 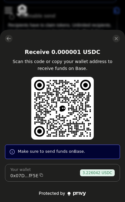 What do you see at coordinates (27, 175) in the screenshot?
I see `button: 0x07D...fF5E` at bounding box center [27, 175].